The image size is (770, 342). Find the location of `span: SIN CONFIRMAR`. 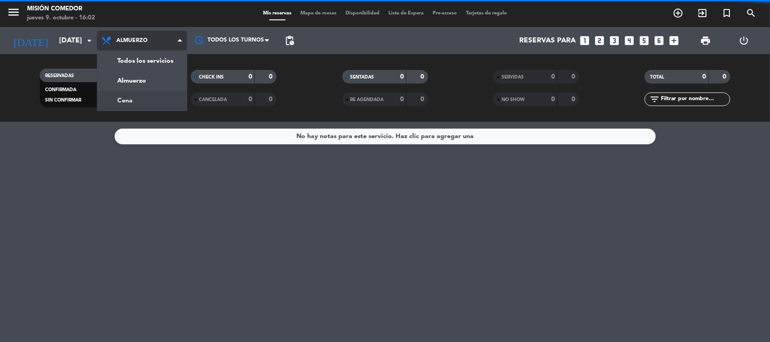

span: SIN CONFIRMAR is located at coordinates (63, 100).